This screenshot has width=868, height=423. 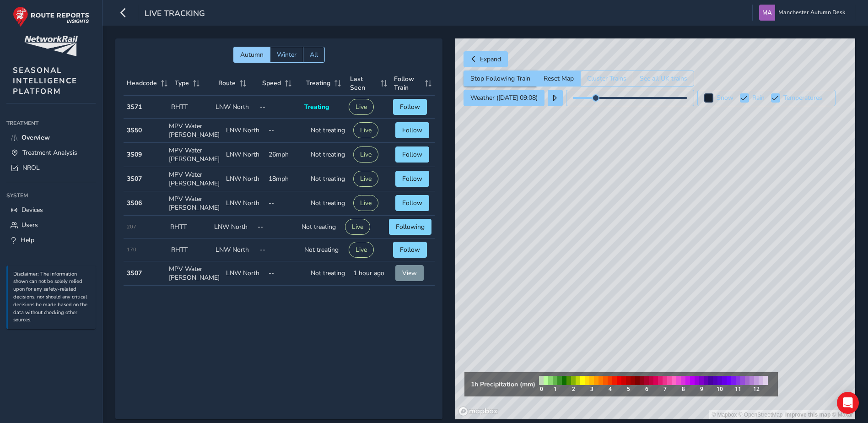 What do you see at coordinates (767, 98) in the screenshot?
I see `button: Snow Rain Temperatures` at bounding box center [767, 98].